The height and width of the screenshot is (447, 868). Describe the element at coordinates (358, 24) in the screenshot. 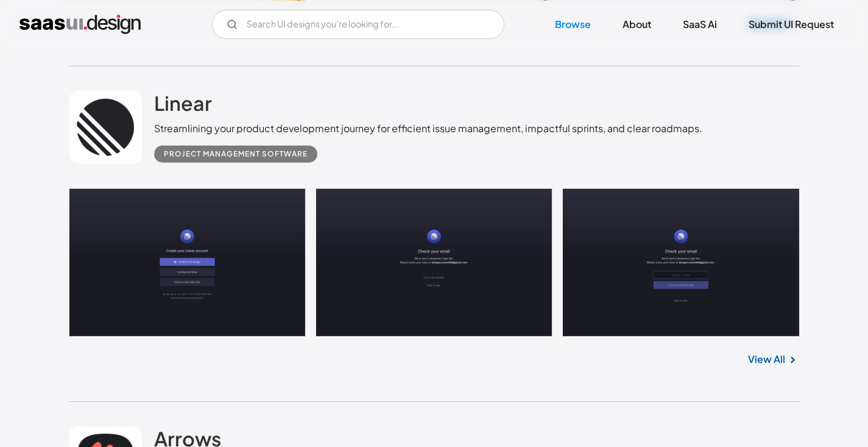

I see `input: Search UI designs you're looking for...` at that location.